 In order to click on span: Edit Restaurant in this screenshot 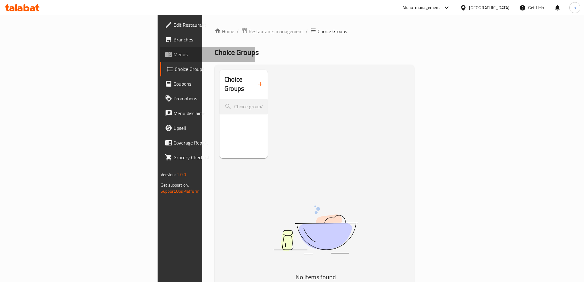, I will do `click(212, 25)`.